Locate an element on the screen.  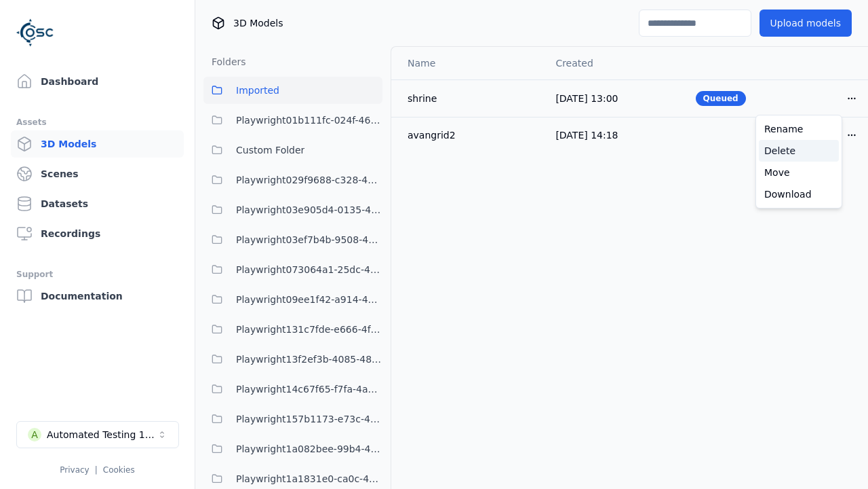
div: Download is located at coordinates (799, 194).